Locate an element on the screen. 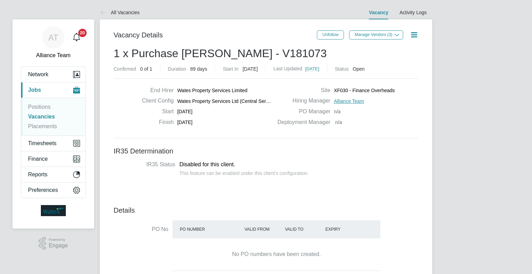 The image size is (532, 274). div: Valid To is located at coordinates (303, 229).